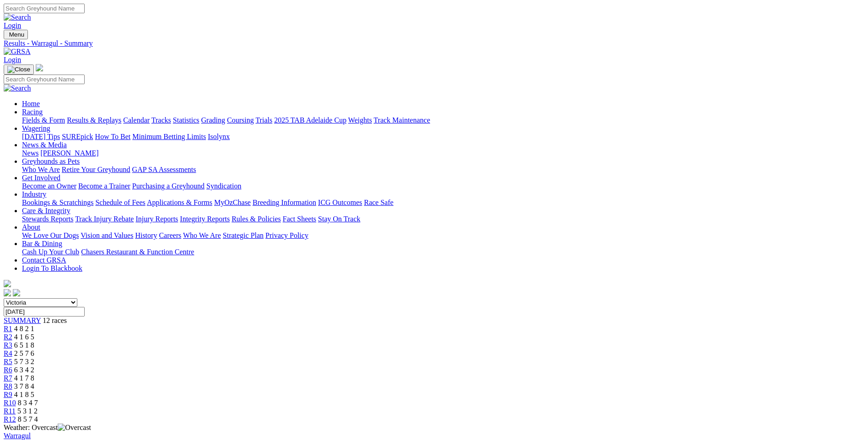 The height and width of the screenshot is (440, 868). Describe the element at coordinates (164, 169) in the screenshot. I see `a: GAP SA Assessments` at that location.